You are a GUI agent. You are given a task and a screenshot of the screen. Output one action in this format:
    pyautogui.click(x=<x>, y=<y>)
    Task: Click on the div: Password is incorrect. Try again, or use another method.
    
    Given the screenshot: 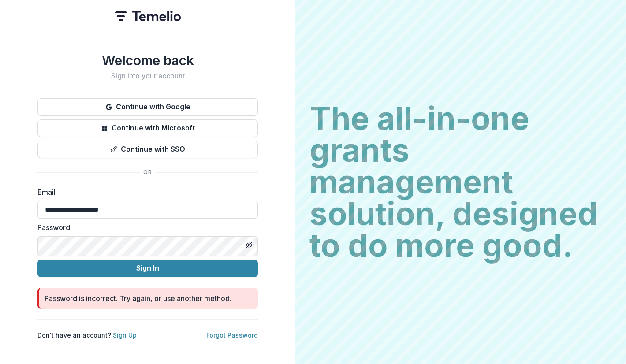 What is the action you would take?
    pyautogui.click(x=138, y=299)
    